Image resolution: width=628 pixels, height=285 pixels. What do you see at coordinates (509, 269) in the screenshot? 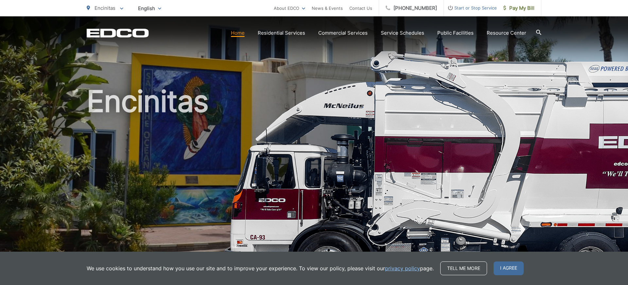
I see `span: I agree` at bounding box center [509, 269].